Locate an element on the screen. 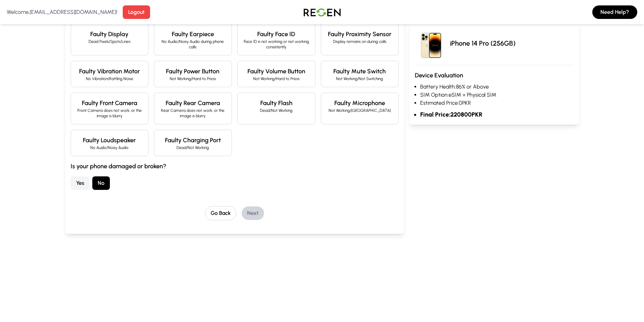 Image resolution: width=644 pixels, height=322 pixels. h4: Faulty Face ID is located at coordinates (277, 35).